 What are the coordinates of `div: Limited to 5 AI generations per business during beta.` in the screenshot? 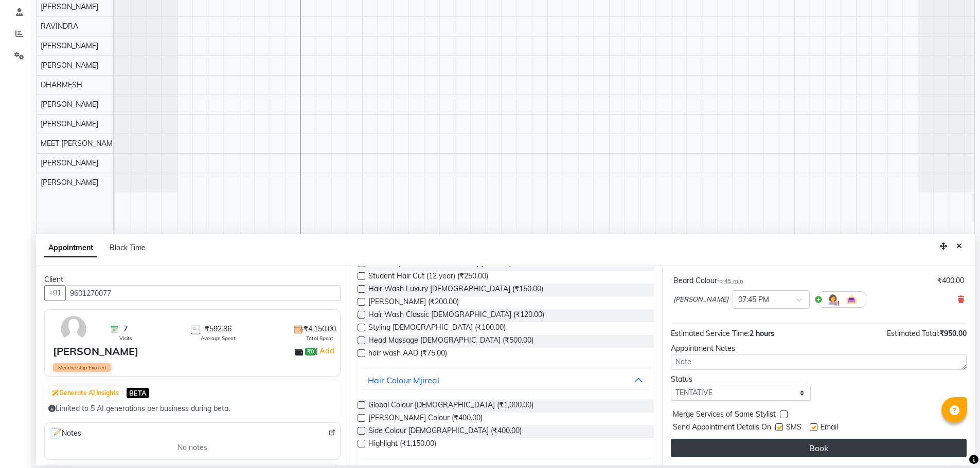 It's located at (193, 409).